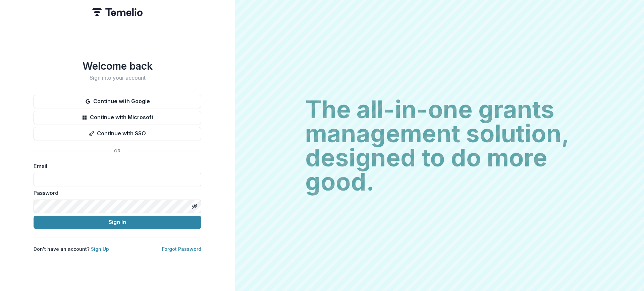 The width and height of the screenshot is (644, 291). What do you see at coordinates (71, 249) in the screenshot?
I see `p: Don't have an account?` at bounding box center [71, 249].